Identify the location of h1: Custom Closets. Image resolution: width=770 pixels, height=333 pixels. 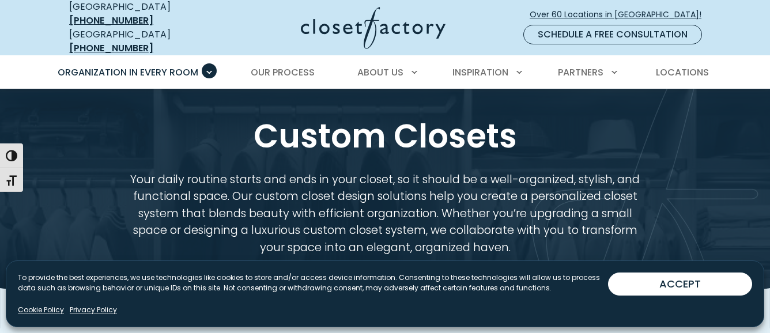
(385, 137).